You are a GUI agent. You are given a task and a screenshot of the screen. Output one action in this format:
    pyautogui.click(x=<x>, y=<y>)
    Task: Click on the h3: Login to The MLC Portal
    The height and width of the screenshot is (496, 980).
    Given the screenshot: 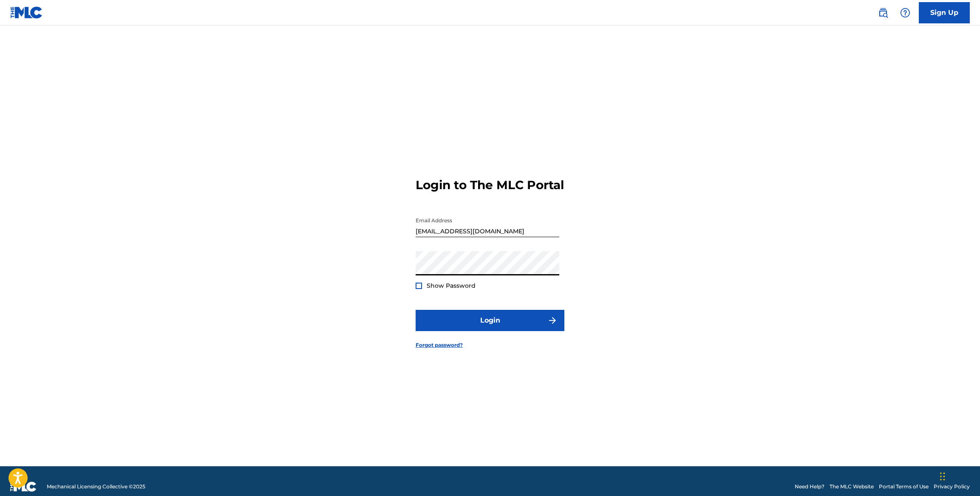 What is the action you would take?
    pyautogui.click(x=490, y=185)
    